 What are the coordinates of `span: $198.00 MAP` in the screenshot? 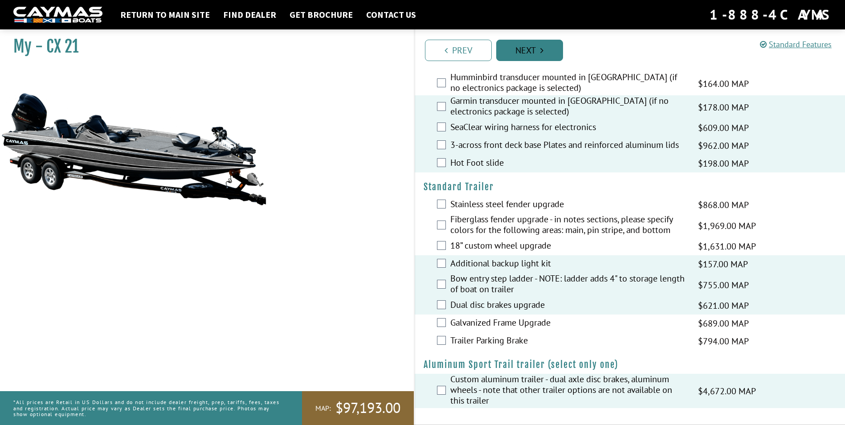 It's located at (723, 163).